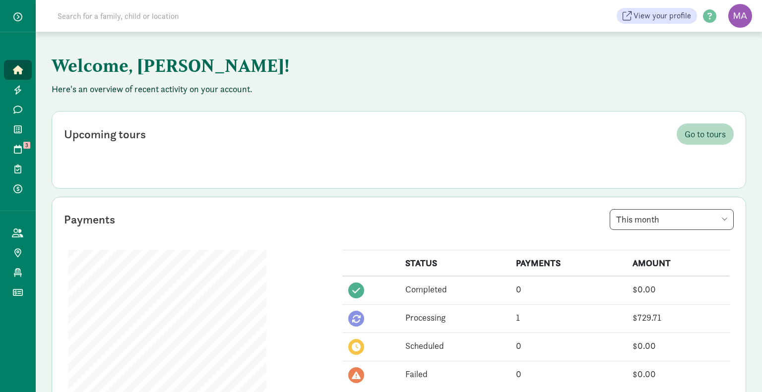 Image resolution: width=762 pixels, height=392 pixels. What do you see at coordinates (568, 317) in the screenshot?
I see `div: 1` at bounding box center [568, 317].